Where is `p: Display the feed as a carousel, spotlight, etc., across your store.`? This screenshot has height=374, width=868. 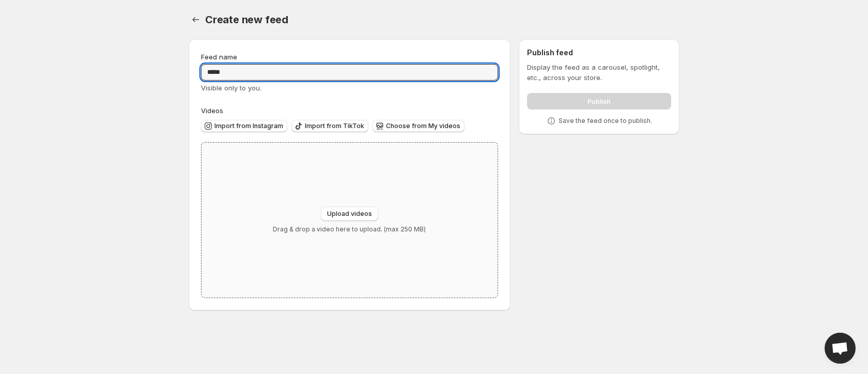
p: Display the feed as a carousel, spotlight, etc., across your store. is located at coordinates (599, 72).